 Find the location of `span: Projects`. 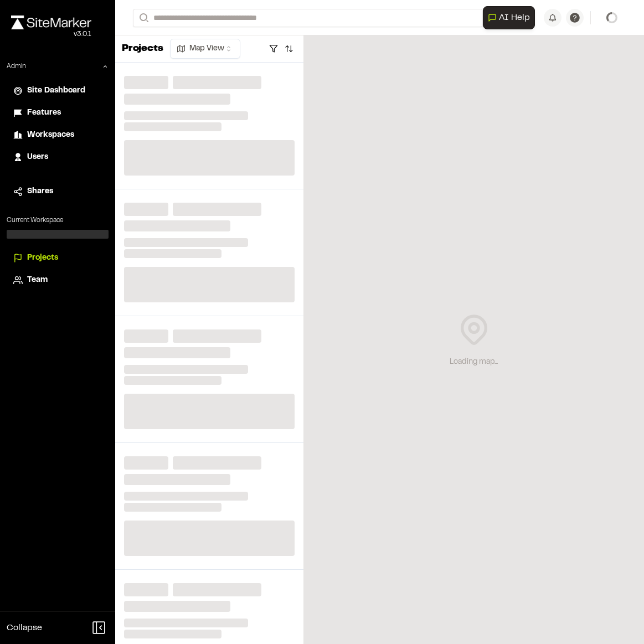

span: Projects is located at coordinates (43, 258).